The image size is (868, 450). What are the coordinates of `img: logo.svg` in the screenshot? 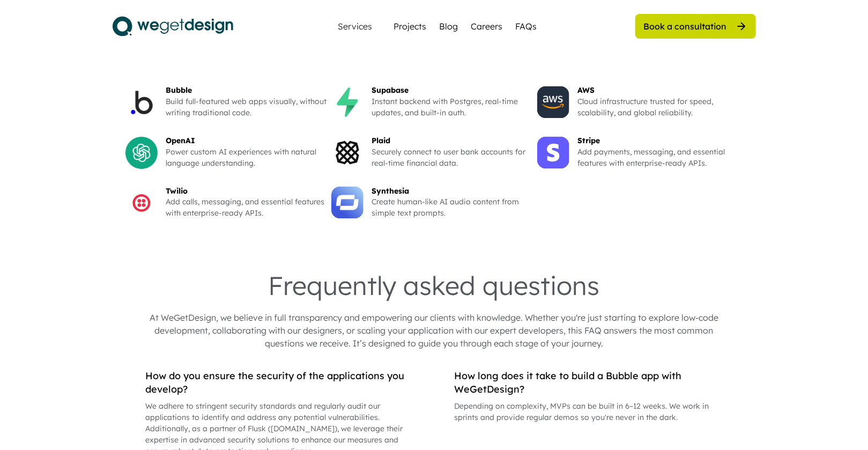 It's located at (173, 26).